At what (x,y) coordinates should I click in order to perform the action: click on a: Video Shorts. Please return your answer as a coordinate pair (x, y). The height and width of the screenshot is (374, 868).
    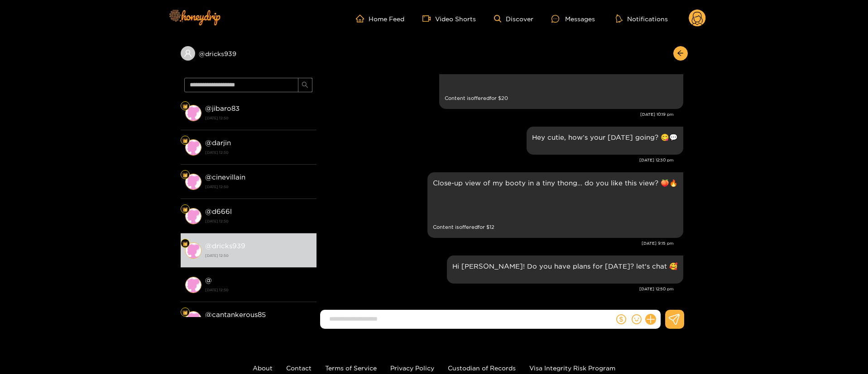
    Looking at the image, I should click on (449, 19).